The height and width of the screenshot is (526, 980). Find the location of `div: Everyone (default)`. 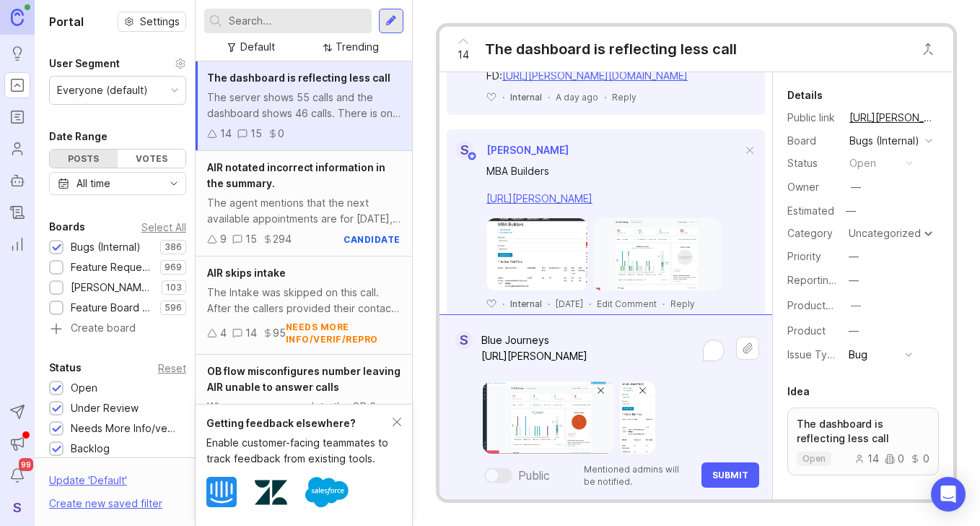

div: Everyone (default) is located at coordinates (102, 91).